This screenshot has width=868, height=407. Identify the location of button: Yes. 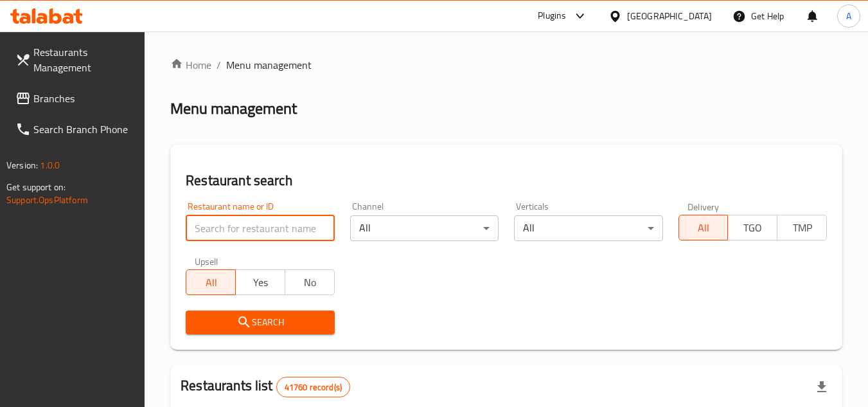
(261, 282).